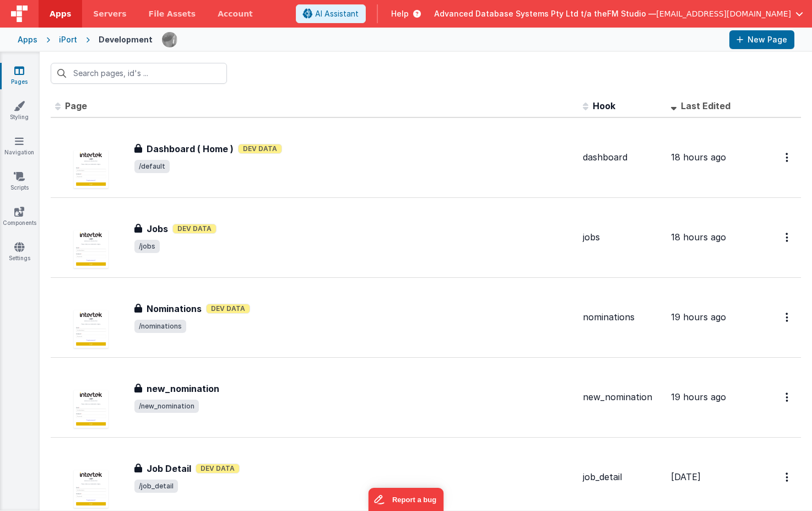 Image resolution: width=812 pixels, height=511 pixels. Describe the element at coordinates (156, 487) in the screenshot. I see `span: /job_detail` at that location.